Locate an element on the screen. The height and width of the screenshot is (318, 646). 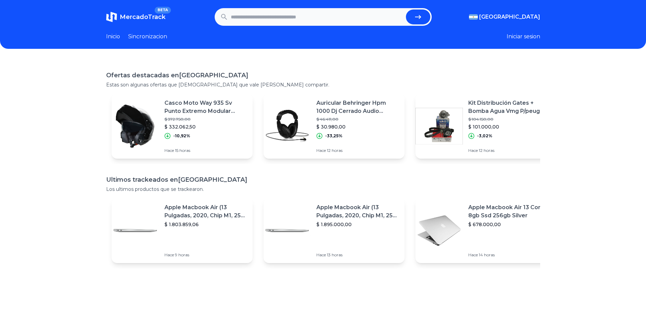
p: $ 46.411,00 is located at coordinates (358, 119).